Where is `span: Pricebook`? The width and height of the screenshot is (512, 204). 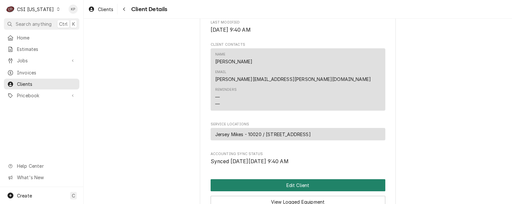 span: Pricebook is located at coordinates (41, 95).